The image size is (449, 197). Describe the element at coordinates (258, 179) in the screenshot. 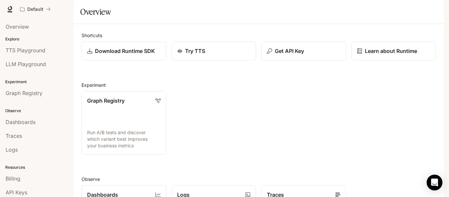

I see `h2: Observe` at that location.